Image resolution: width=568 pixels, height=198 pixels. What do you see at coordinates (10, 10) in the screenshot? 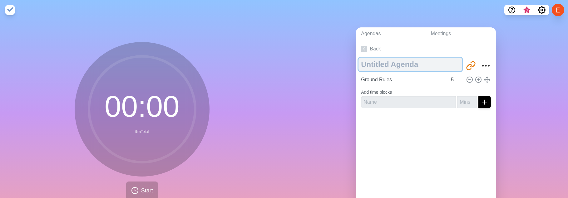
I see `img: timeblocks logo` at bounding box center [10, 10].